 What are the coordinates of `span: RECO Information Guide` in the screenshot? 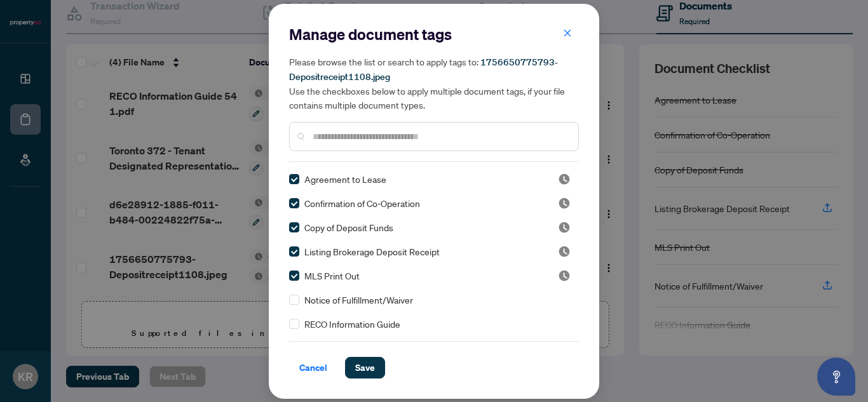 It's located at (352, 324).